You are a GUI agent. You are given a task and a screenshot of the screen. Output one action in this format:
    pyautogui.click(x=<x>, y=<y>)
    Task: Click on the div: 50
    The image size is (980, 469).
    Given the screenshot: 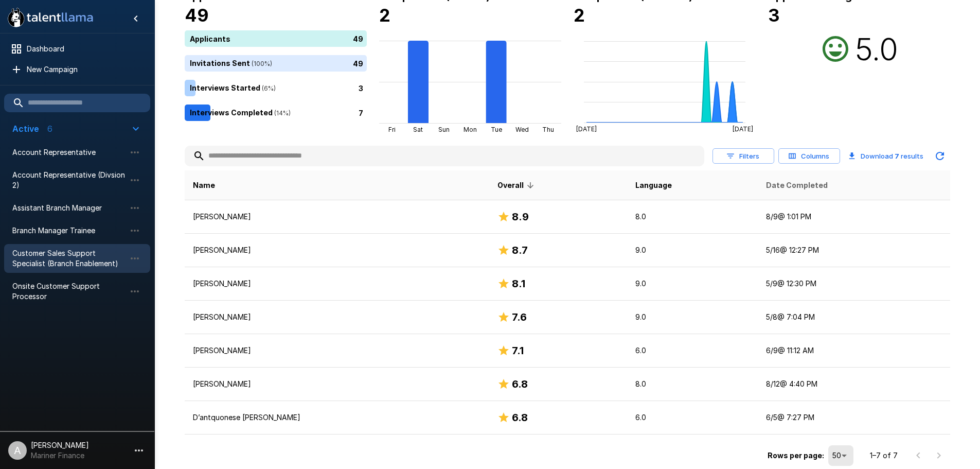 What is the action you would take?
    pyautogui.click(x=840, y=456)
    